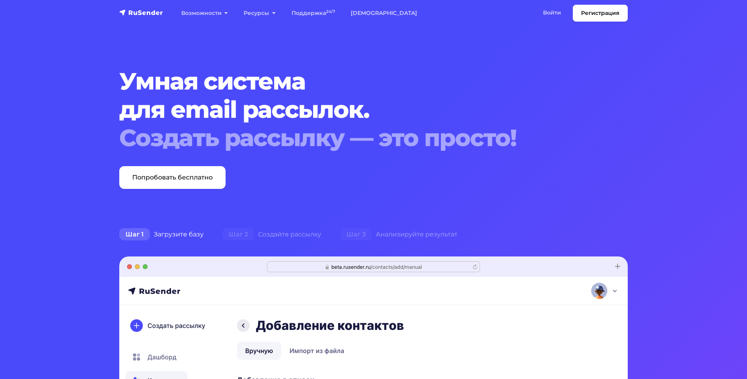  What do you see at coordinates (356, 234) in the screenshot?
I see `span: Шаг 3` at bounding box center [356, 234].